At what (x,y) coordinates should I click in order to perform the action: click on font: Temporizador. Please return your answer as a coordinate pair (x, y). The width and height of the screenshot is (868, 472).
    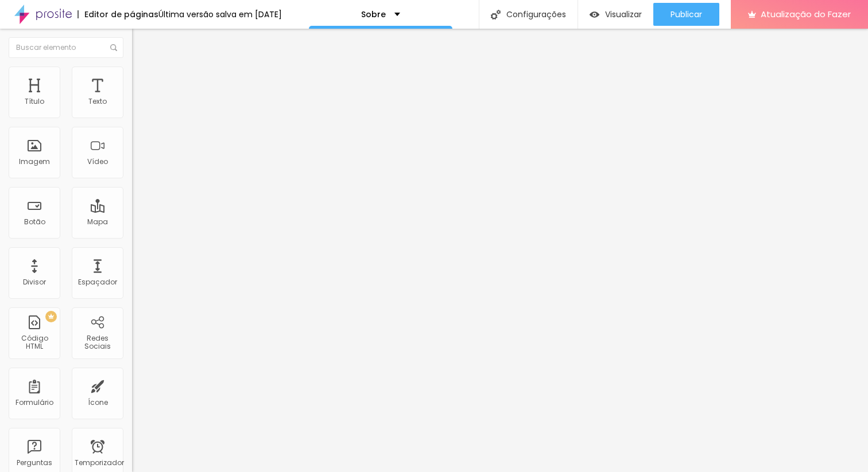
    Looking at the image, I should click on (100, 462).